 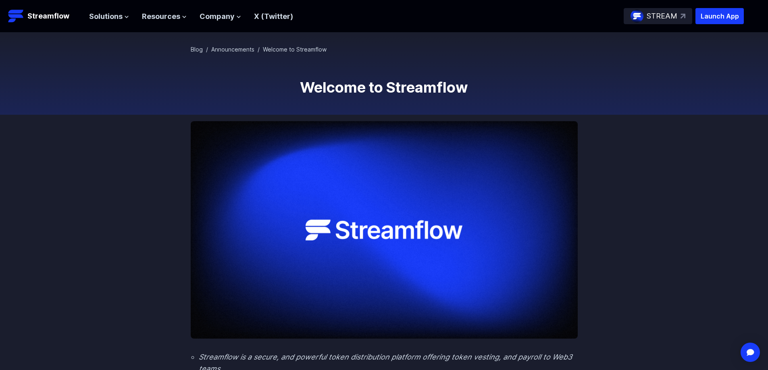 I want to click on div: Open Intercom Messenger, so click(x=750, y=353).